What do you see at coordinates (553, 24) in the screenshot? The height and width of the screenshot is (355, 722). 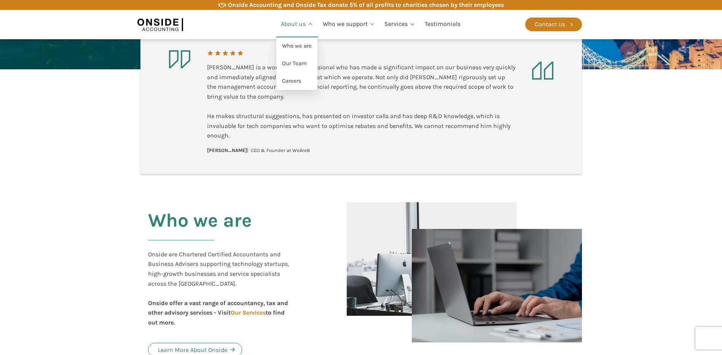 I see `a: Contact Us` at bounding box center [553, 24].